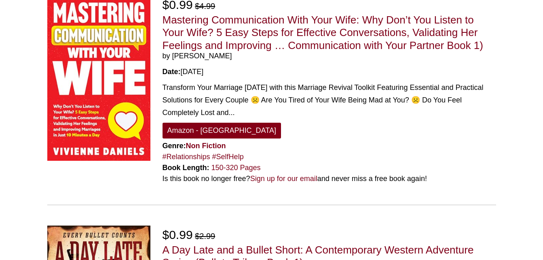  Describe the element at coordinates (171, 72) in the screenshot. I see `strong: Date:` at that location.